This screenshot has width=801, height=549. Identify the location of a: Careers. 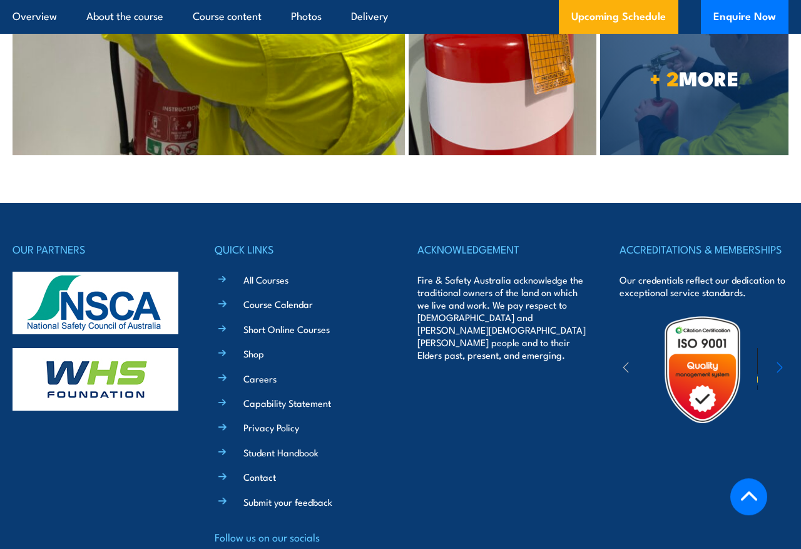
(260, 378).